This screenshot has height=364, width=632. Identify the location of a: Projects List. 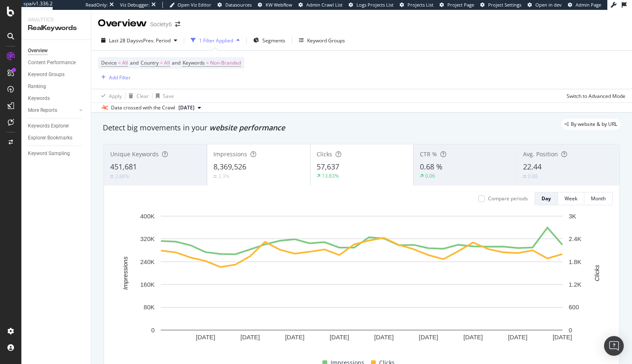
(417, 5).